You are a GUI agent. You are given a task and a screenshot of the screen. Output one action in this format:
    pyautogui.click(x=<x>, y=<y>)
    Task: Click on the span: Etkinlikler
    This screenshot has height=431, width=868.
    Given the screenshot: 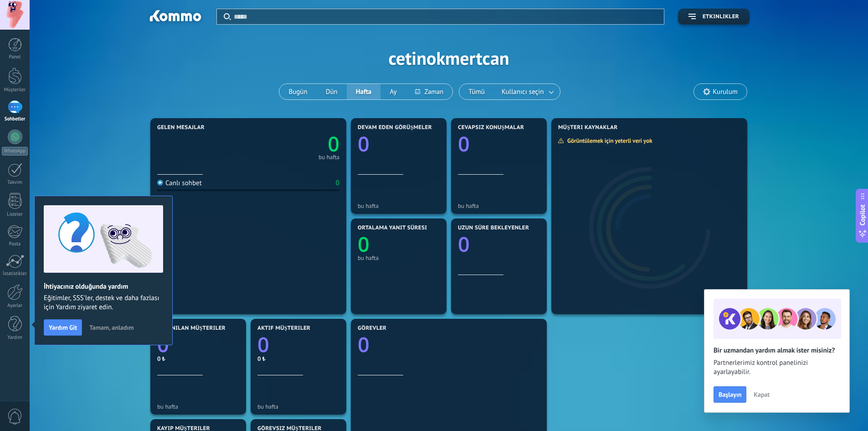 What is the action you would take?
    pyautogui.click(x=720, y=17)
    